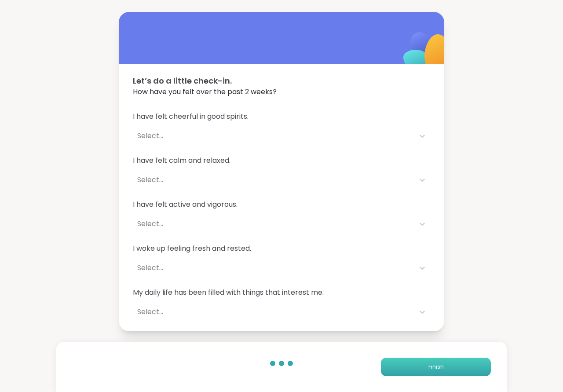 This screenshot has height=392, width=563. Describe the element at coordinates (282, 117) in the screenshot. I see `span: I have felt cheerful in good spirits.` at that location.